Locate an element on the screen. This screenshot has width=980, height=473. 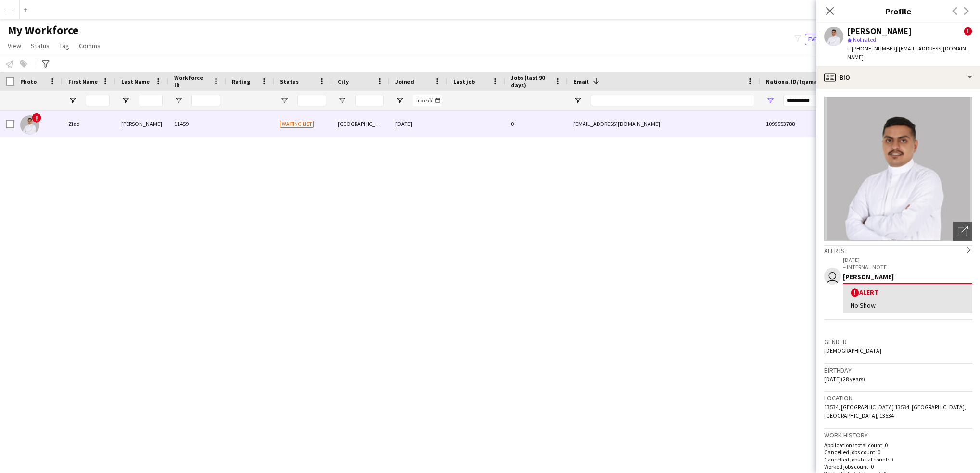
img: Ziad Aldawood is located at coordinates (30, 125).